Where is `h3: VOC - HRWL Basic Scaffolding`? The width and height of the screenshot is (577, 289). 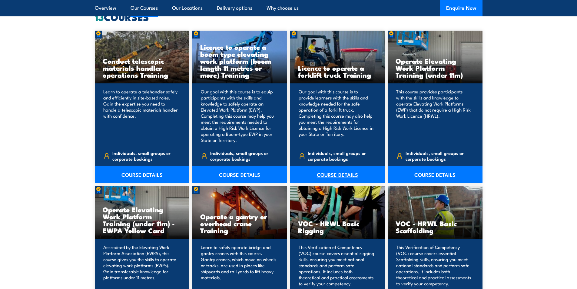 h3: VOC - HRWL Basic Scaffolding is located at coordinates (435, 227).